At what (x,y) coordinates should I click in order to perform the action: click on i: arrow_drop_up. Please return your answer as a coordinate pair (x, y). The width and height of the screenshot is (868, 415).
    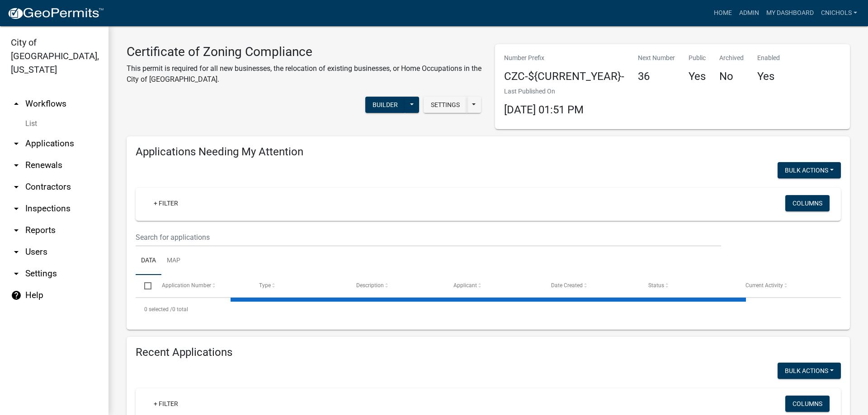
    Looking at the image, I should click on (16, 104).